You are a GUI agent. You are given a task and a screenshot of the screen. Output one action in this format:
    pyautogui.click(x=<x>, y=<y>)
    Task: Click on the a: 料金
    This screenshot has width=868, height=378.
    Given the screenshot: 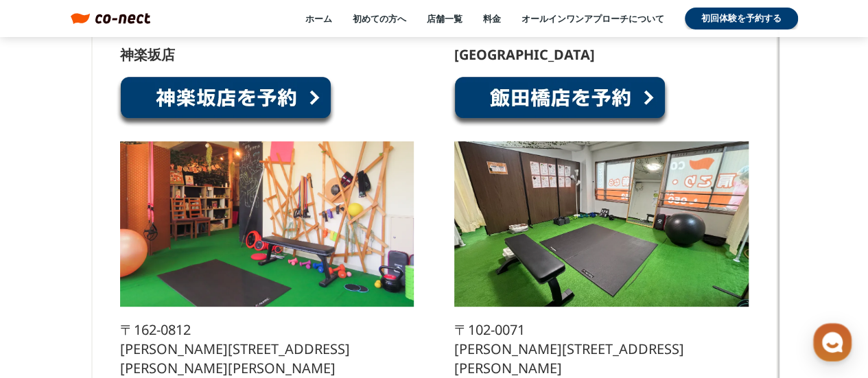 What is the action you would take?
    pyautogui.click(x=492, y=19)
    